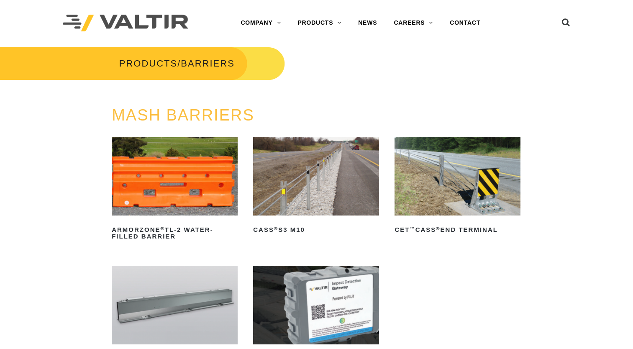  Describe the element at coordinates (414, 23) in the screenshot. I see `a: CAREERS` at that location.